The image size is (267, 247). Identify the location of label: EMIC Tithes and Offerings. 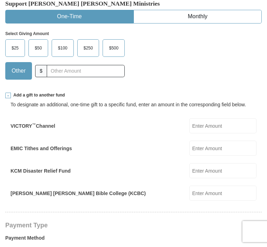
(41, 148).